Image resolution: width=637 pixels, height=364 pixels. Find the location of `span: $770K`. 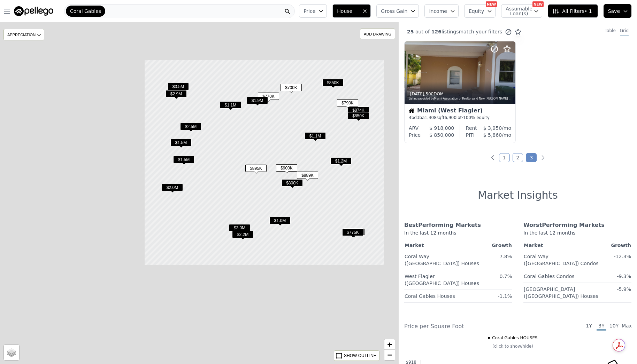

span: $770K is located at coordinates (268, 96).